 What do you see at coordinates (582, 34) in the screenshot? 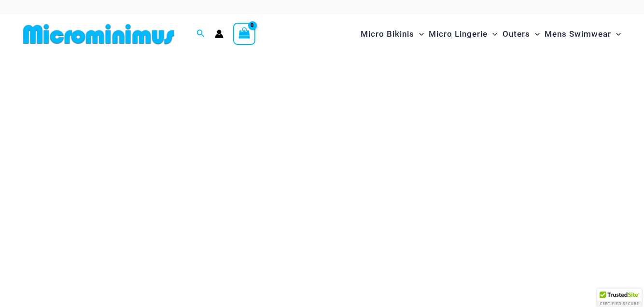
I see `a: Mens SwimwearMenu ToggleMenu Toggle` at bounding box center [582, 34].